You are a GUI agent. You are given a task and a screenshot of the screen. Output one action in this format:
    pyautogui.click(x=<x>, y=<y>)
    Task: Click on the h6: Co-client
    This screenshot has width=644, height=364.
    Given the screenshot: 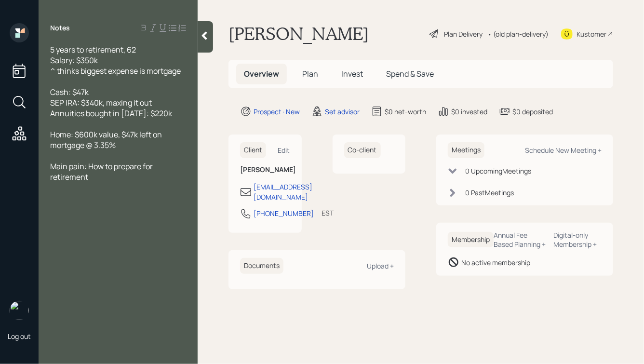 What is the action you would take?
    pyautogui.click(x=362, y=150)
    